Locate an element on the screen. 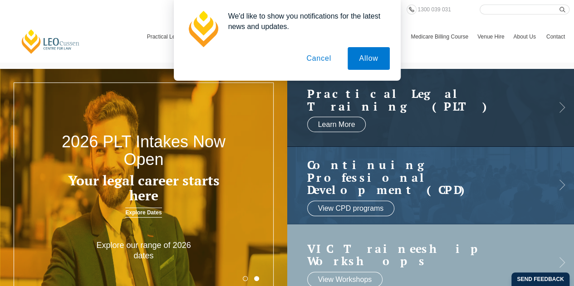 The height and width of the screenshot is (286, 574). h2: 2026 PLT Intakes Now Open is located at coordinates (144, 151).